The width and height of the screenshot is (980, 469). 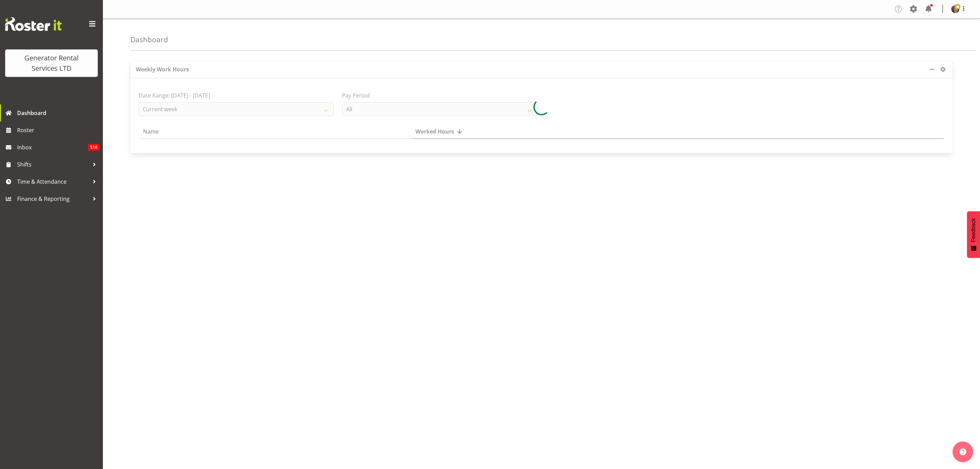 What do you see at coordinates (94, 147) in the screenshot?
I see `span: 516` at bounding box center [94, 147].